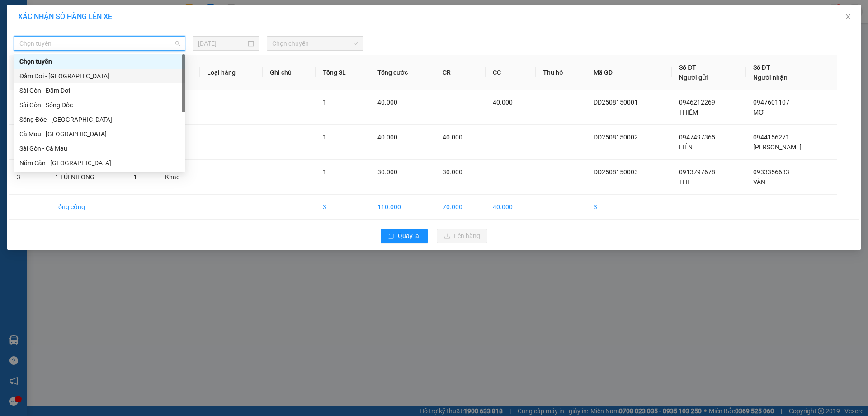 This screenshot has width=868, height=416. What do you see at coordinates (561, 72) in the screenshot?
I see `th: Thu hộ` at bounding box center [561, 72].